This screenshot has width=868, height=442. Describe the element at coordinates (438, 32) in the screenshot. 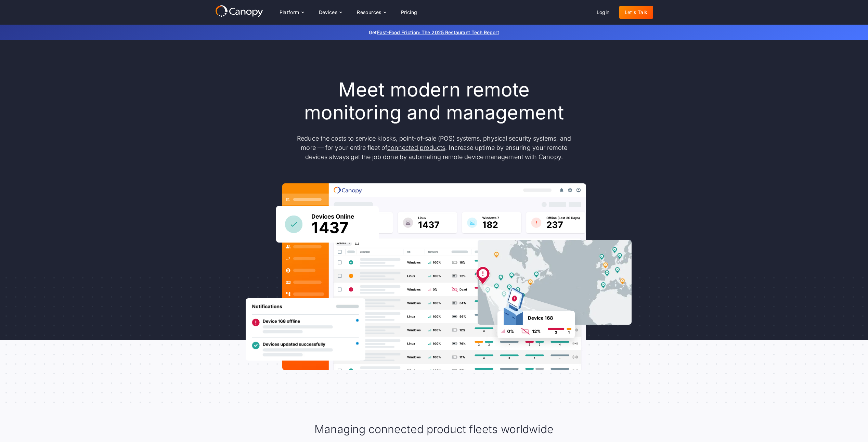

I see `a: Fast-Food Friction: The 2025 Restaurant Tech Report` at that location.